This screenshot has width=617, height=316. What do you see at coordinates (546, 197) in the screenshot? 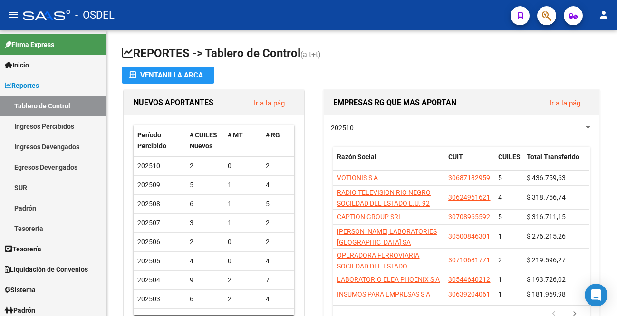
I see `span: $ 318.756,74` at bounding box center [546, 197].